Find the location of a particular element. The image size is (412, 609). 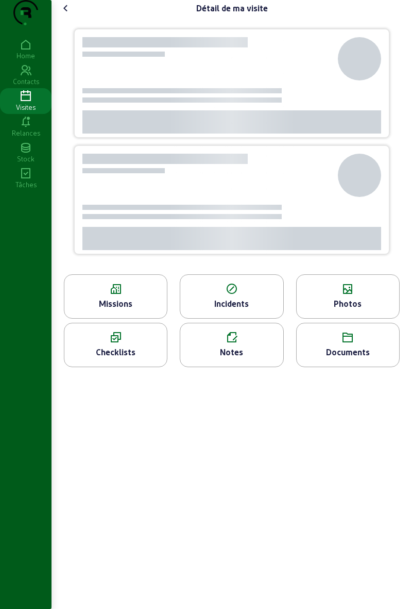

div: Documents is located at coordinates (348, 352).